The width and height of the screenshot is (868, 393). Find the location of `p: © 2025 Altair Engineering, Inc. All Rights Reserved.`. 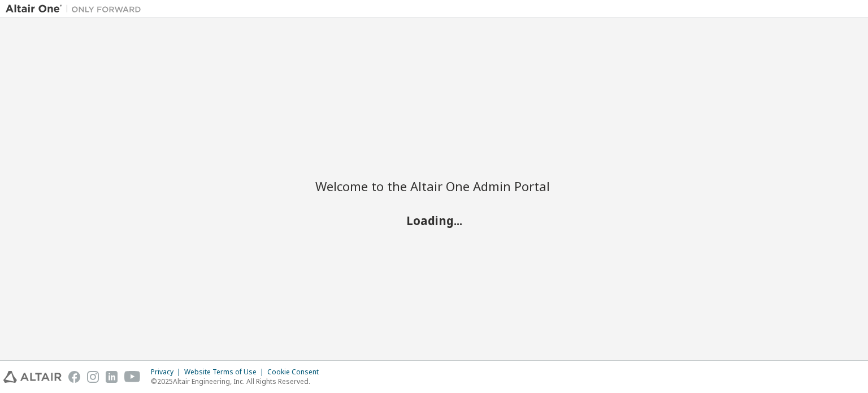

p: © 2025 Altair Engineering, Inc. All Rights Reserved. is located at coordinates (238, 381).